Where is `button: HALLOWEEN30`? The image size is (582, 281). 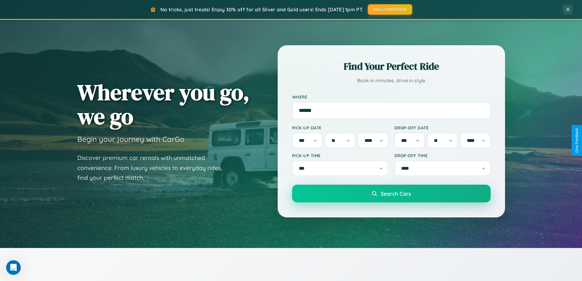 button: HALLOWEEN30 is located at coordinates (390, 9).